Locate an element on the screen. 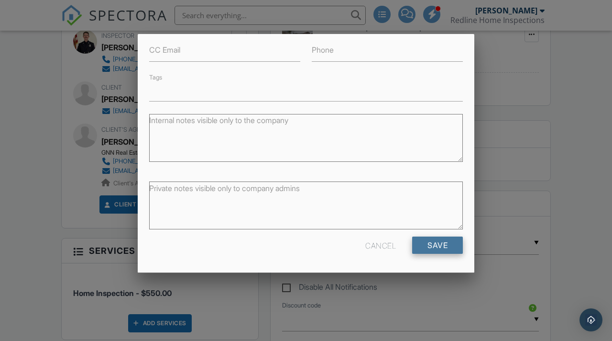 The image size is (612, 341). label: Tags is located at coordinates (155, 77).